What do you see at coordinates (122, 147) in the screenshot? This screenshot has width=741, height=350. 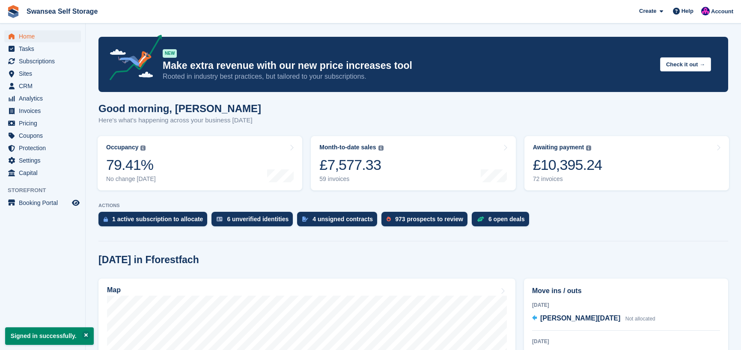 I see `div: Occupancy` at bounding box center [122, 147].